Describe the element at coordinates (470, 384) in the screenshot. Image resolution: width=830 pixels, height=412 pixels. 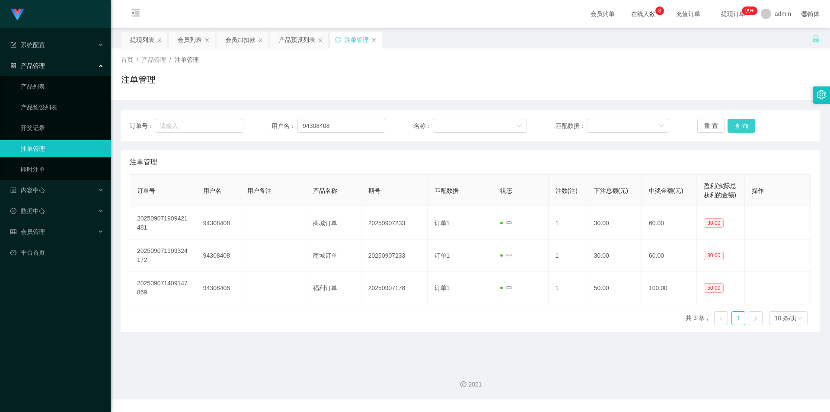
I see `div: 2021` at that location.